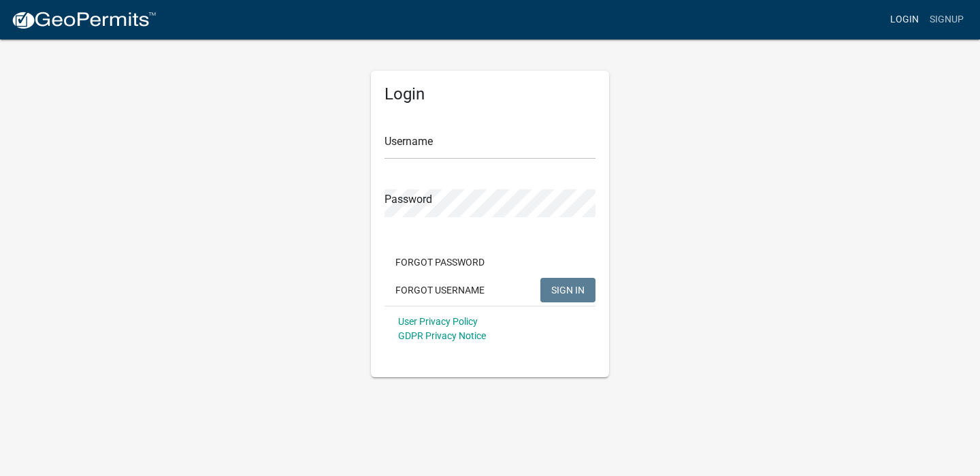 The width and height of the screenshot is (980, 476). What do you see at coordinates (567, 290) in the screenshot?
I see `button: SIGN IN` at bounding box center [567, 290].